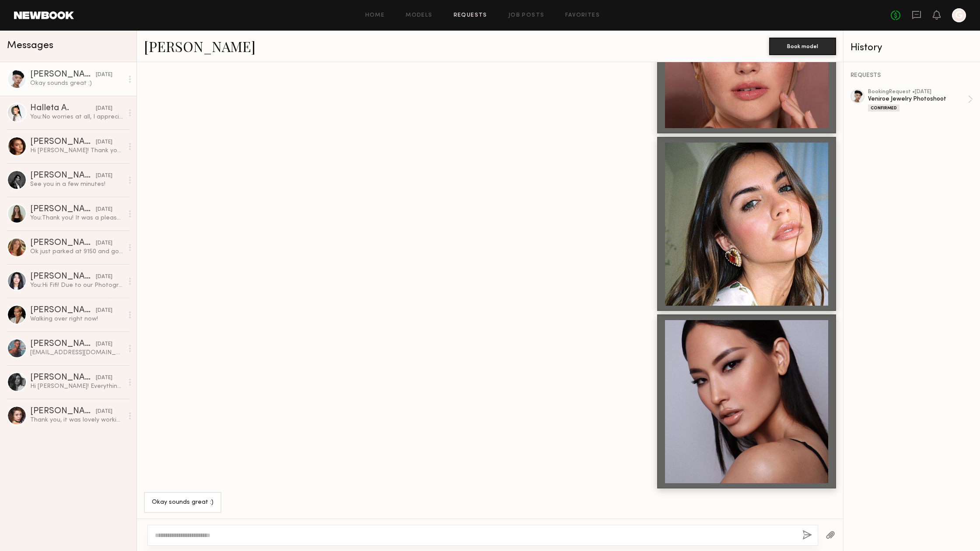 This screenshot has height=551, width=980. I want to click on a: Job Posts, so click(526, 16).